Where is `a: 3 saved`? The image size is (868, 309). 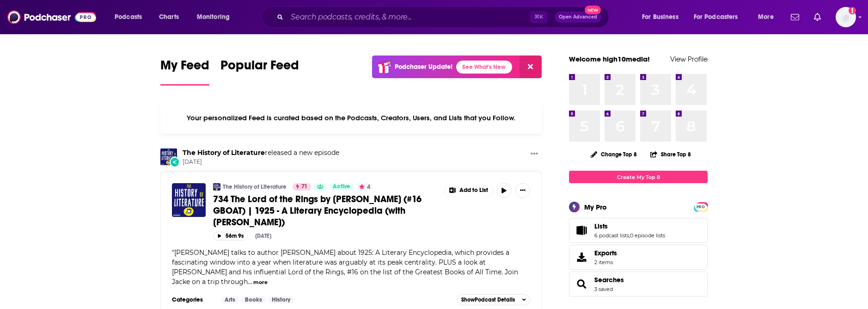 a: 3 saved is located at coordinates (604, 289).